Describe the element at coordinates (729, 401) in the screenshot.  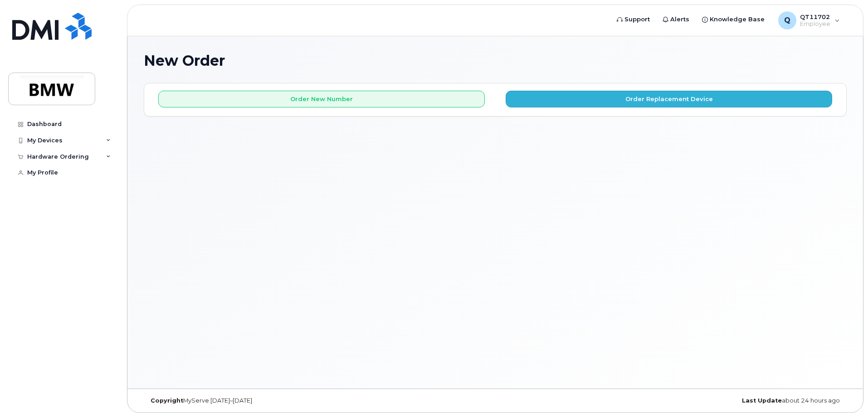
I see `div: about 24 hours ago` at that location.